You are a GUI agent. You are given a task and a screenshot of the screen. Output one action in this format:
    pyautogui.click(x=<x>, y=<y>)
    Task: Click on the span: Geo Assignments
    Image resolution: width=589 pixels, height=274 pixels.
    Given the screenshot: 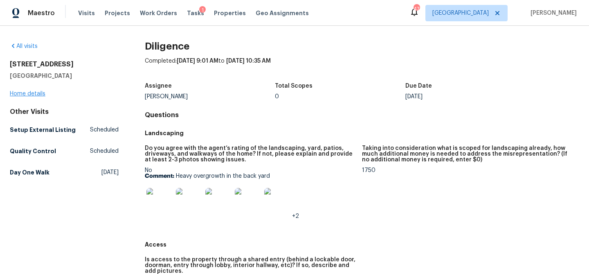 What is the action you would take?
    pyautogui.click(x=282, y=13)
    